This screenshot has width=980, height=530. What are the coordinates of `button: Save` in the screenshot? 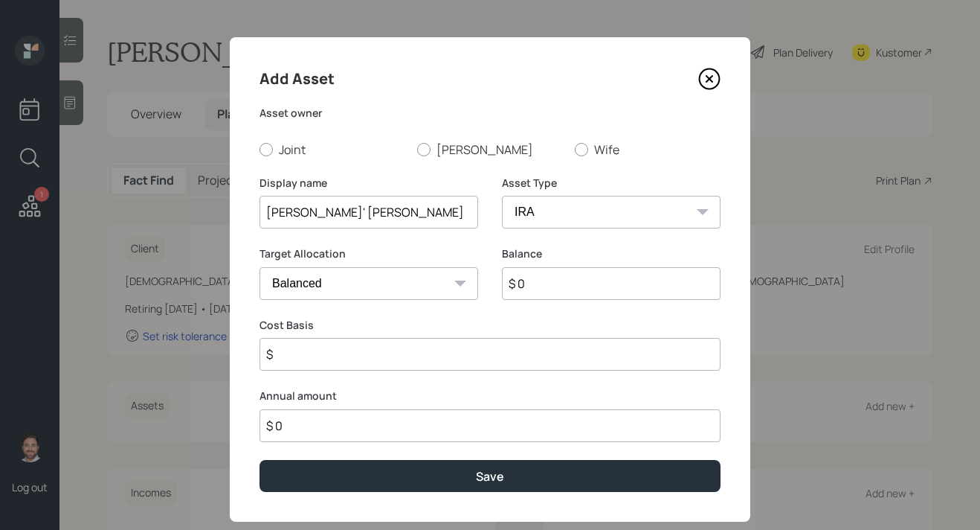 It's located at (490, 476).